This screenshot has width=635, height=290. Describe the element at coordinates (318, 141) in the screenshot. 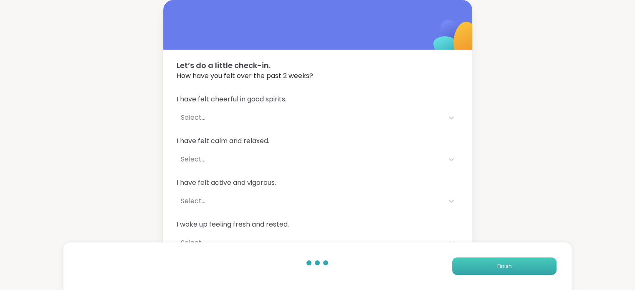

I see `span: I have felt calm and relaxed.` at that location.